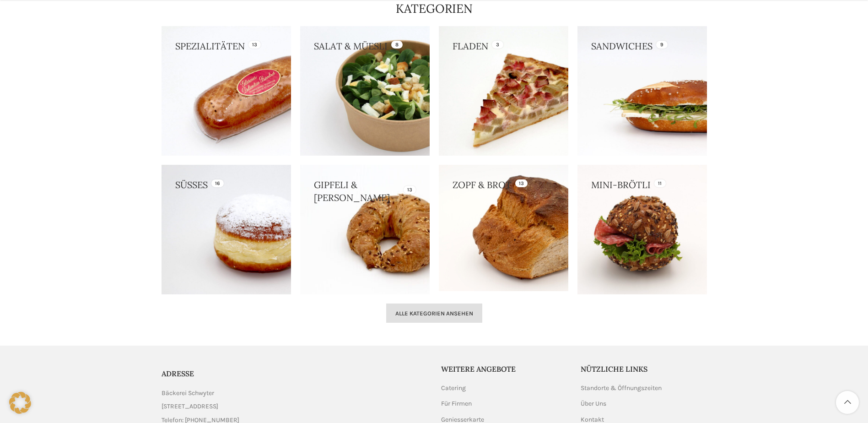  Describe the element at coordinates (505, 369) in the screenshot. I see `h5: Weitere Angebote` at that location.